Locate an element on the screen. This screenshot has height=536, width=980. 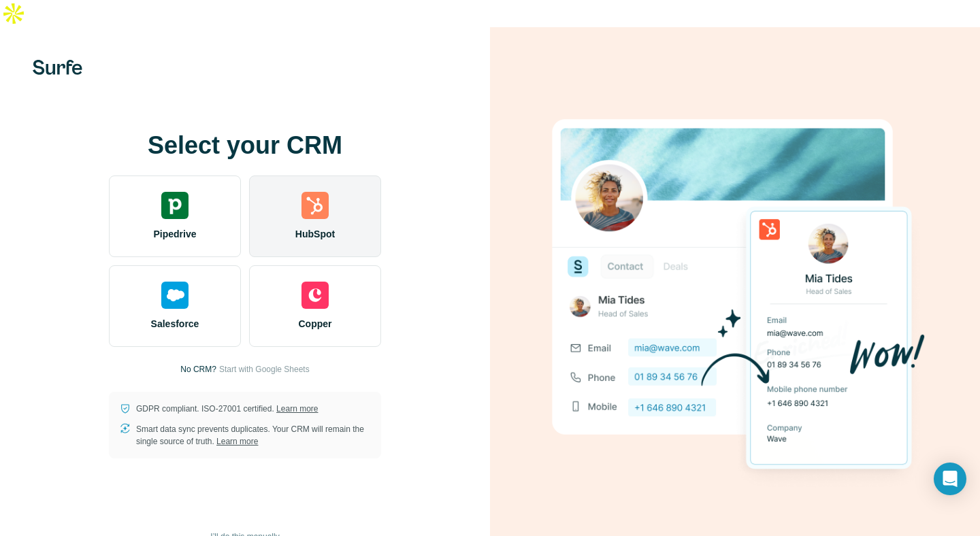
div: Open Intercom Messenger is located at coordinates (950, 479).